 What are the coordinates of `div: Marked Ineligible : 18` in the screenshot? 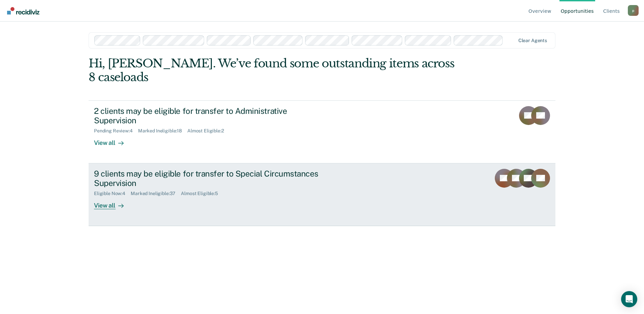 It's located at (163, 131).